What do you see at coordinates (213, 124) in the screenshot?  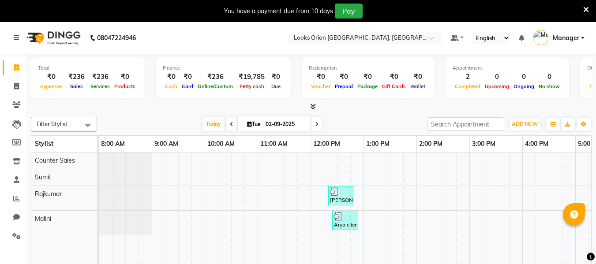 I see `span: Today` at bounding box center [213, 124].